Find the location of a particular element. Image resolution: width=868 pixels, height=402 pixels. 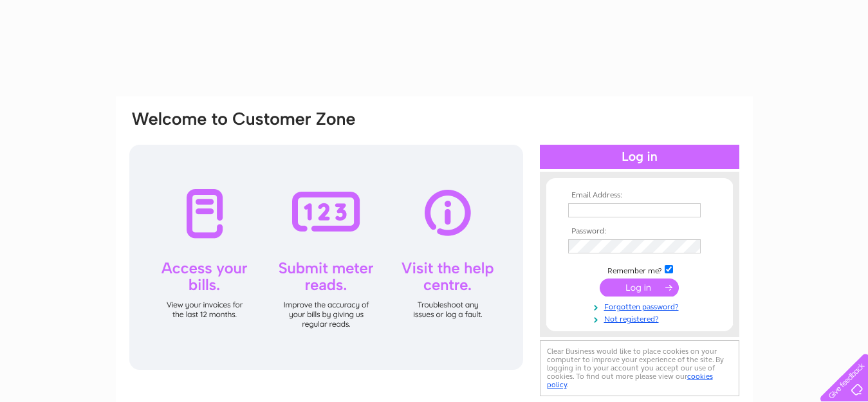

a: Forgotten password? is located at coordinates (641, 306).